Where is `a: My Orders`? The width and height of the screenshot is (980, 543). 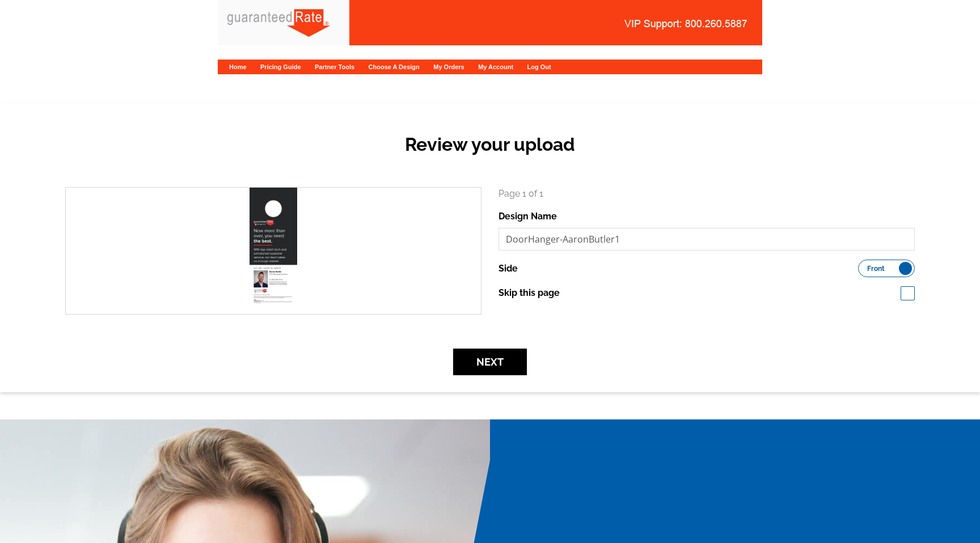 a: My Orders is located at coordinates (449, 67).